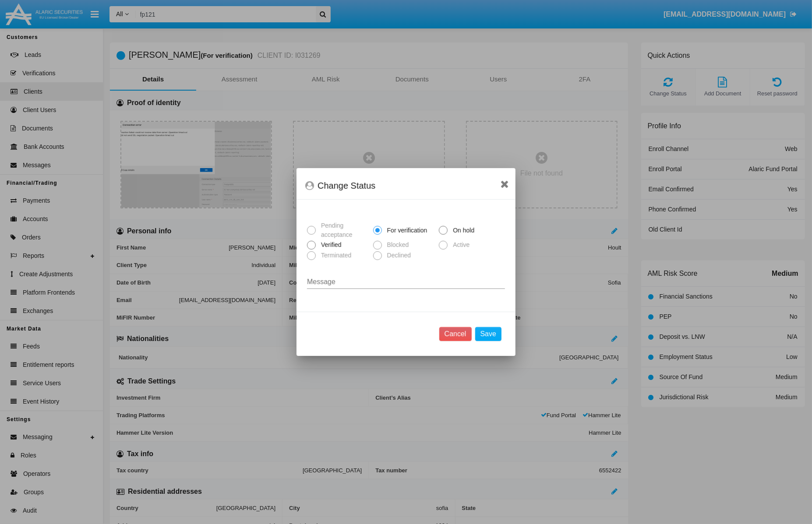 This screenshot has width=812, height=524. What do you see at coordinates (462, 230) in the screenshot?
I see `span: On hold` at bounding box center [462, 230].